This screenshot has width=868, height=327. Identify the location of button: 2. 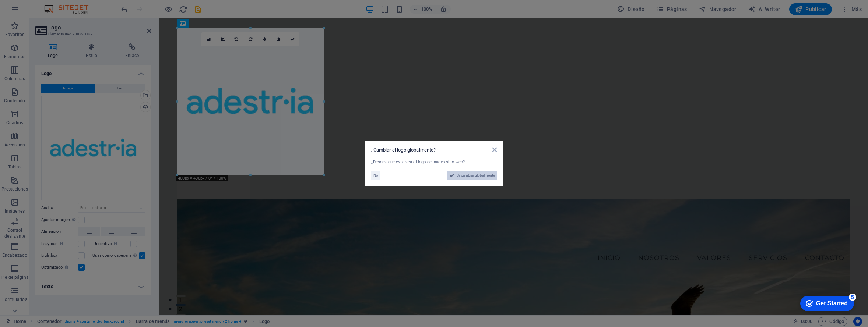
(21, 287).